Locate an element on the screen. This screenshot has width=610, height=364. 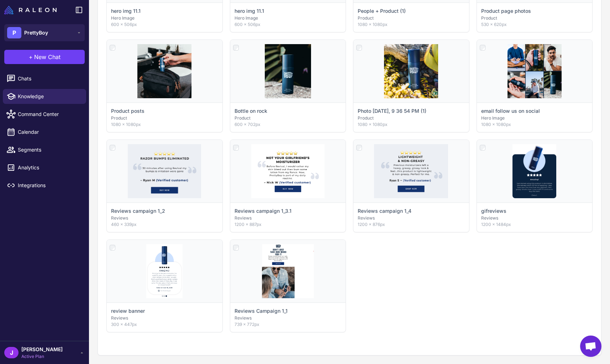
span: New Chat is located at coordinates (47, 57).